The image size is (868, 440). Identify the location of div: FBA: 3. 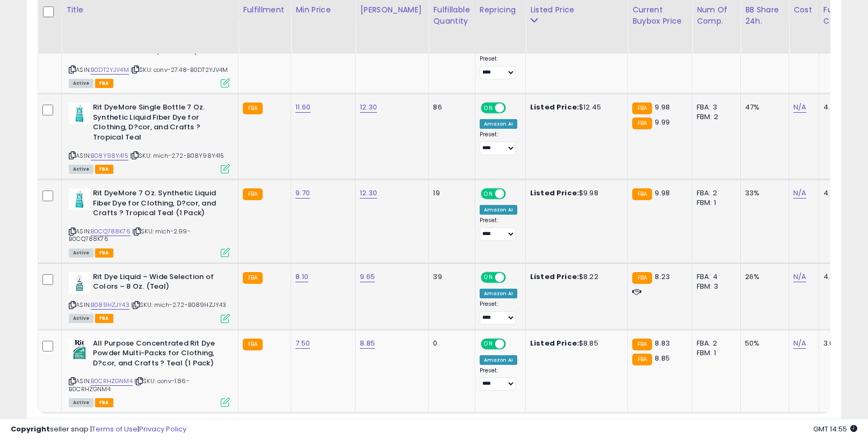
(714, 107).